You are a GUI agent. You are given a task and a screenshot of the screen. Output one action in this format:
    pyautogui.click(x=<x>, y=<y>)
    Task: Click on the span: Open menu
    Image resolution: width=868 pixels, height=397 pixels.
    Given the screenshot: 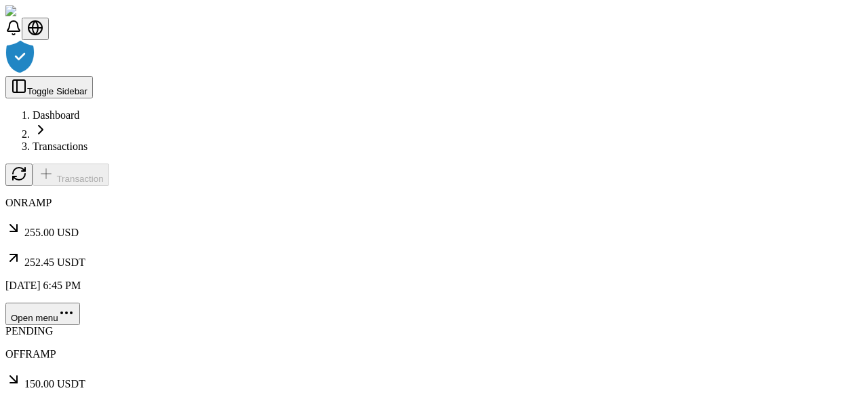 What is the action you would take?
    pyautogui.click(x=35, y=317)
    